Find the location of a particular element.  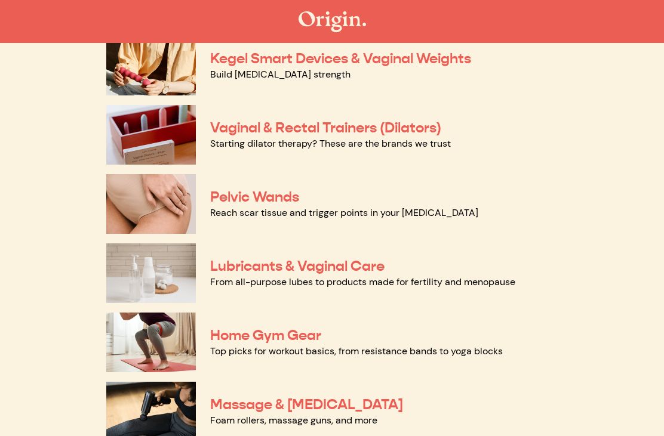

img: Lubricants & Vaginal Care is located at coordinates (151, 273).